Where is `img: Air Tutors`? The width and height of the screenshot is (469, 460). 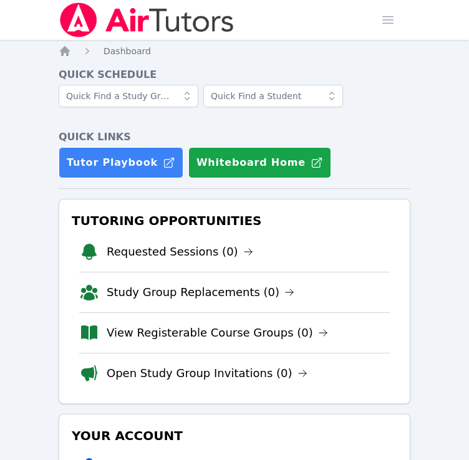 img: Air Tutors is located at coordinates (146, 20).